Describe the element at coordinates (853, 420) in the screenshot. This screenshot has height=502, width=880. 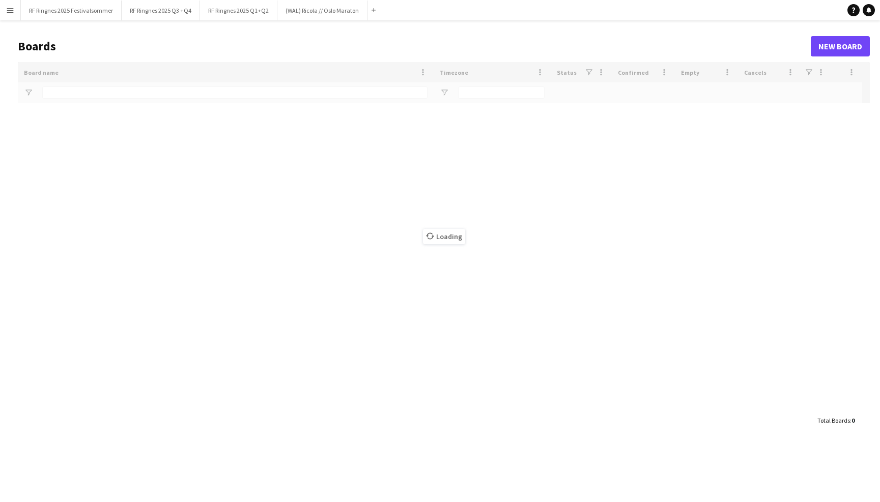
I see `span: 0` at that location.